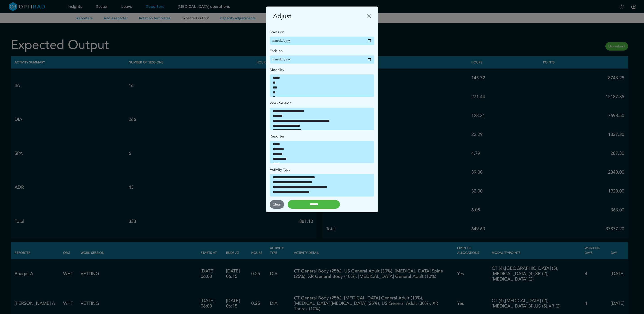 The height and width of the screenshot is (314, 644). I want to click on button: Close, so click(369, 16).